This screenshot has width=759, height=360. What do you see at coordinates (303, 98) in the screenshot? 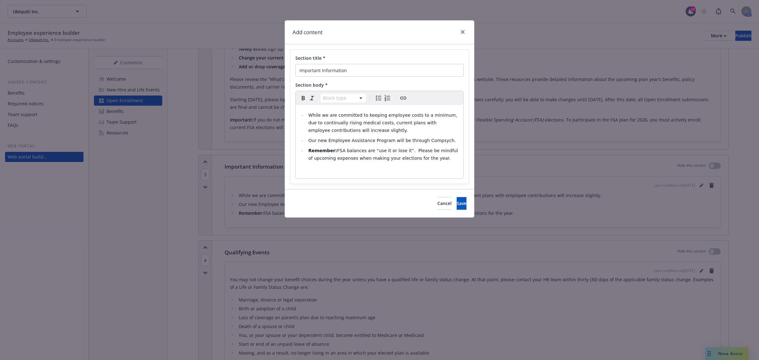
I see `button: Bold` at bounding box center [303, 98].